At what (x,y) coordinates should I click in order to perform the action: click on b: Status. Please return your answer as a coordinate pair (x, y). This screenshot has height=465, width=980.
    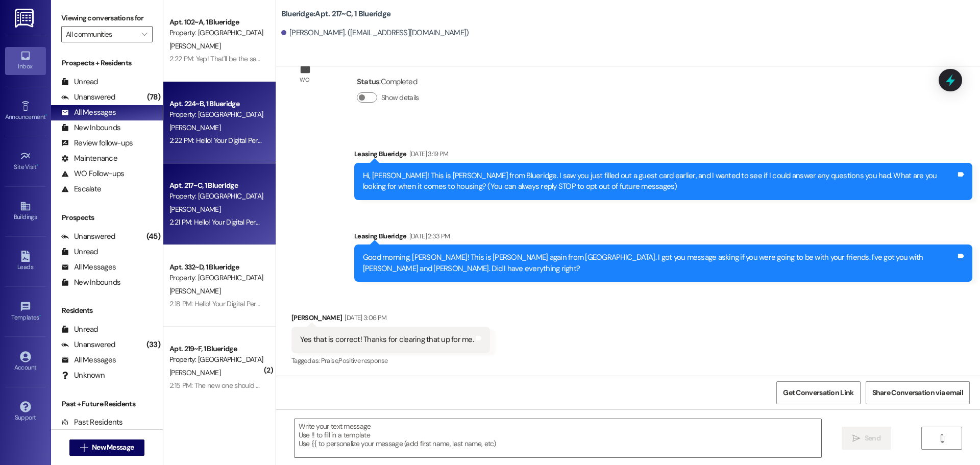
    Looking at the image, I should click on (368, 81).